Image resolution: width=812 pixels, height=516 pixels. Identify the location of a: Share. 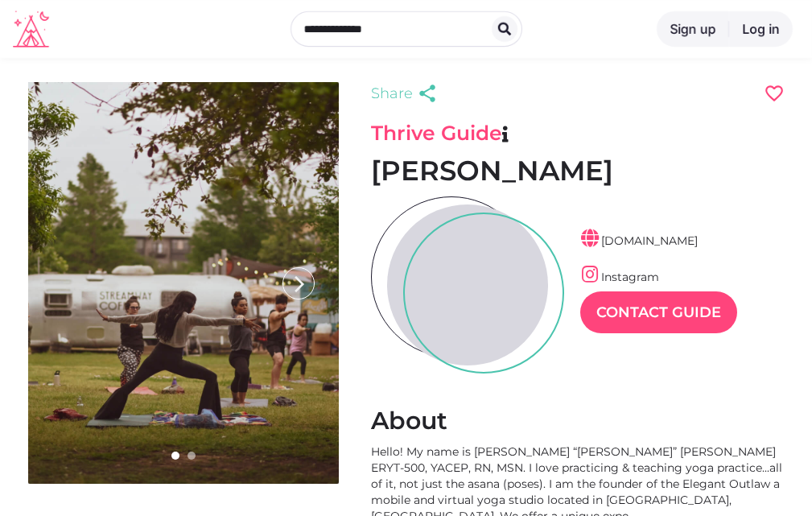
(406, 94).